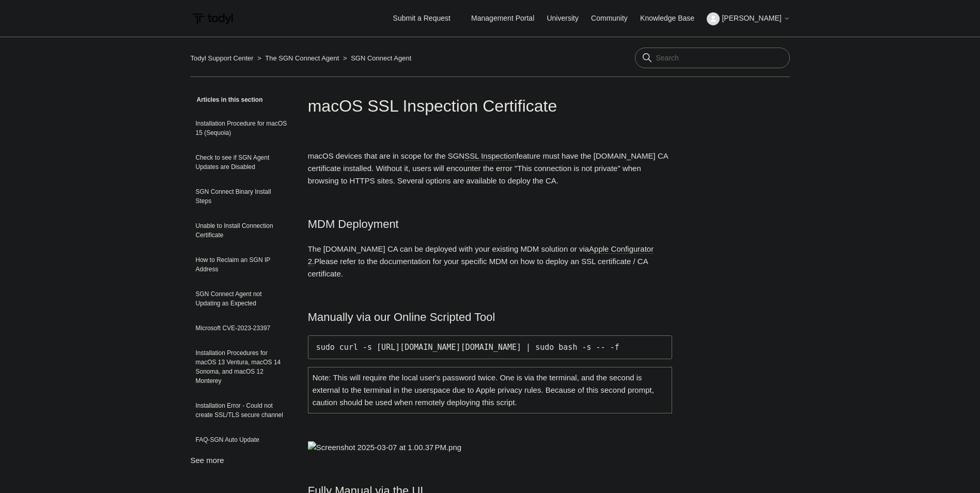 Image resolution: width=980 pixels, height=493 pixels. Describe the element at coordinates (421, 18) in the screenshot. I see `a: Submit a Request` at that location.